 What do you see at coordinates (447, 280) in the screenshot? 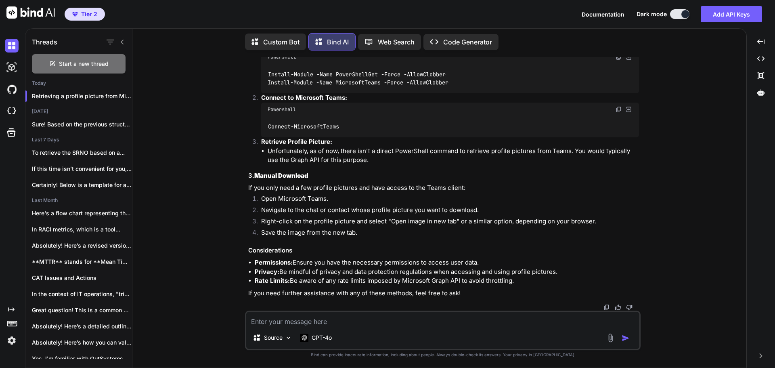
I see `li: Be aware of any rate limits imposed by Microsoft Graph API to avoid throttling.` at bounding box center [447, 280].